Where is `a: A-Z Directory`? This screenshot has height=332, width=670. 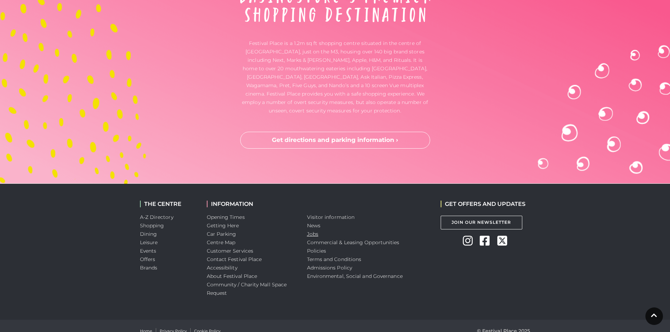 a: A-Z Directory is located at coordinates (156, 217).